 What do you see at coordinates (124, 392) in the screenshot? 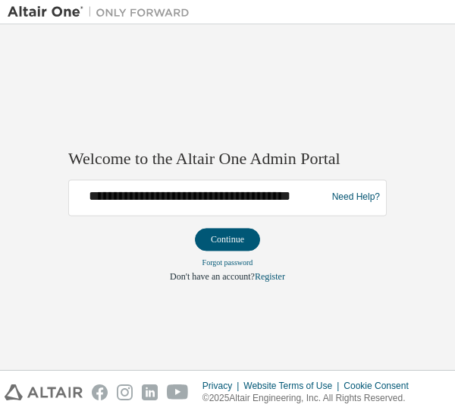
I see `img: instagram.svg` at bounding box center [124, 392].